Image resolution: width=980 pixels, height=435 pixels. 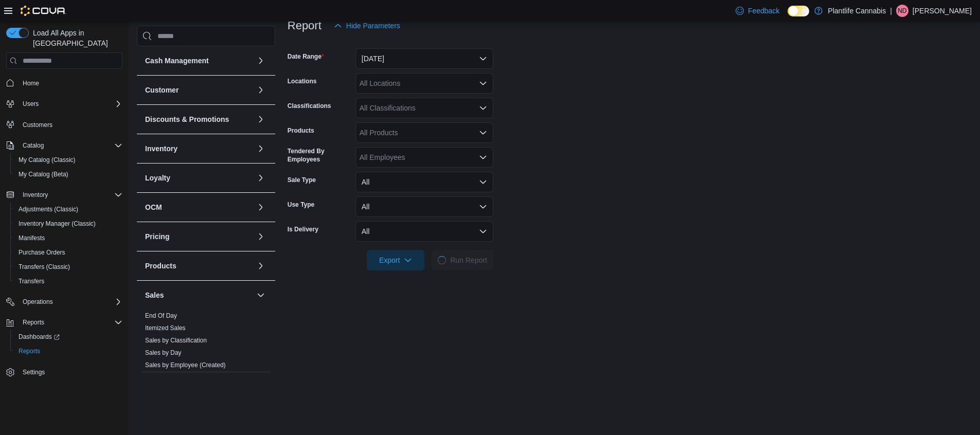 I want to click on span: Dark Mode, so click(x=788, y=16).